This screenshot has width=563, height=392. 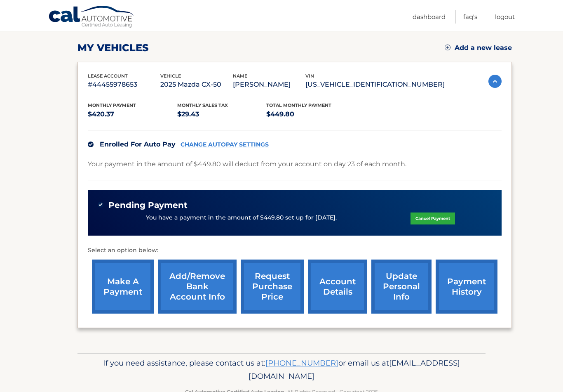 What do you see at coordinates (148, 205) in the screenshot?
I see `span: Pending Payment` at bounding box center [148, 205].